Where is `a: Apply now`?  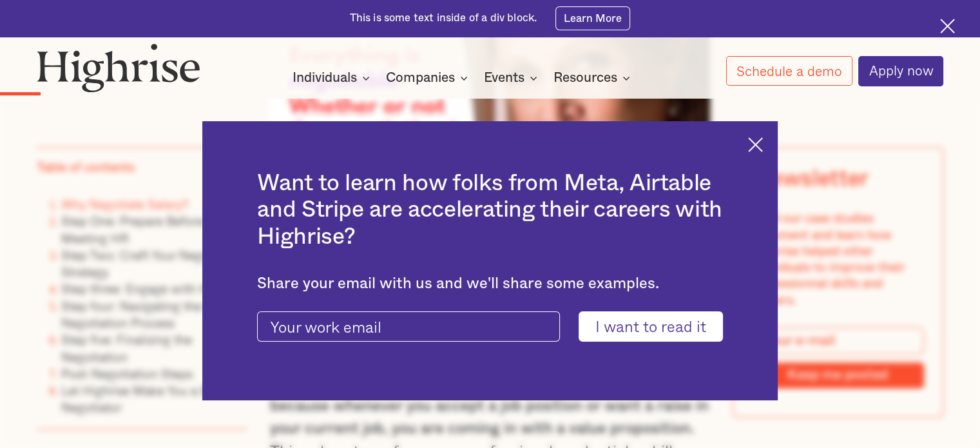 a: Apply now is located at coordinates (901, 71).